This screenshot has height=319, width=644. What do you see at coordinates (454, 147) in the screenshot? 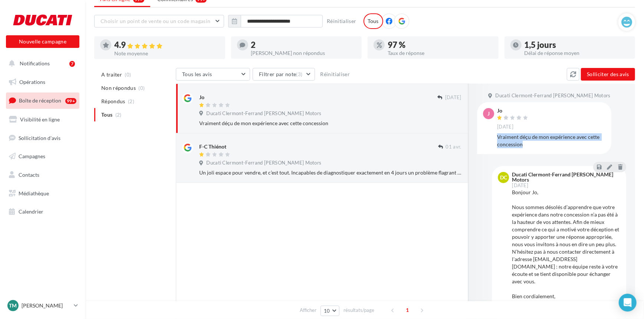
I see `span: 01 avr.` at bounding box center [454, 147].